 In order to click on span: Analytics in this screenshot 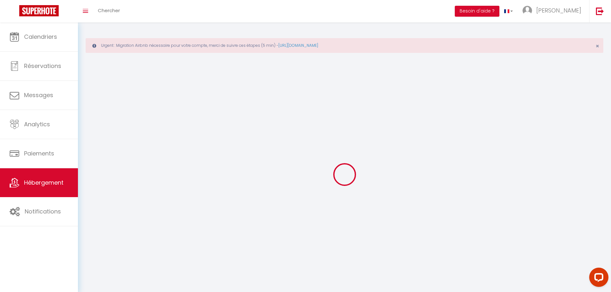, I will do `click(37, 124)`.